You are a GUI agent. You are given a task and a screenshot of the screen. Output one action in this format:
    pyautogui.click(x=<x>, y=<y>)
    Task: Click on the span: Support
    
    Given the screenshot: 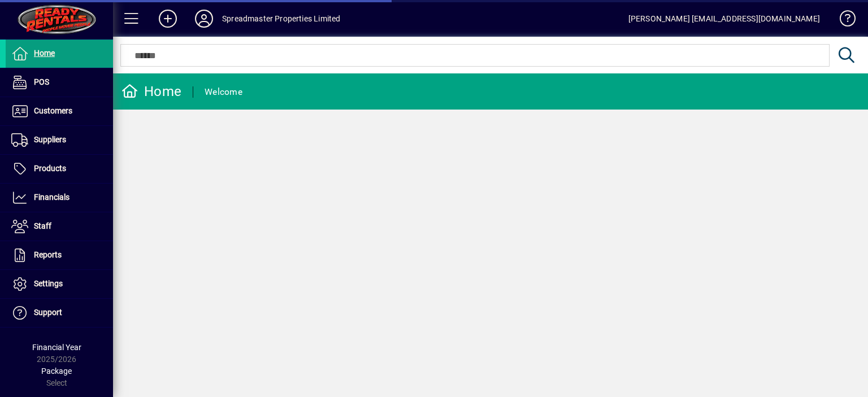 What is the action you would take?
    pyautogui.click(x=48, y=313)
    